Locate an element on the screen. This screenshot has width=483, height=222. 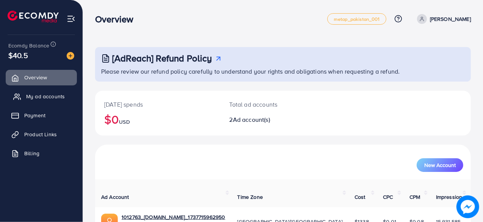
span: $40.5 is located at coordinates (18, 55).